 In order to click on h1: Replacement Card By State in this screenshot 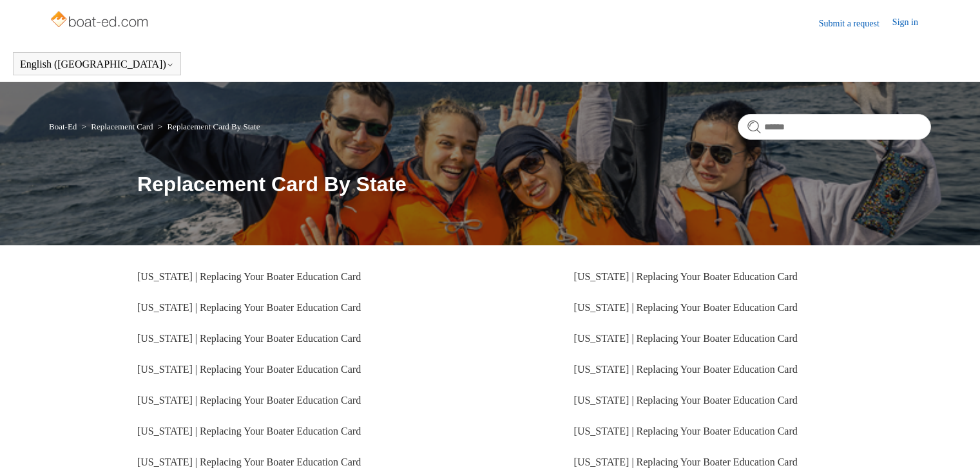, I will do `click(534, 185)`.